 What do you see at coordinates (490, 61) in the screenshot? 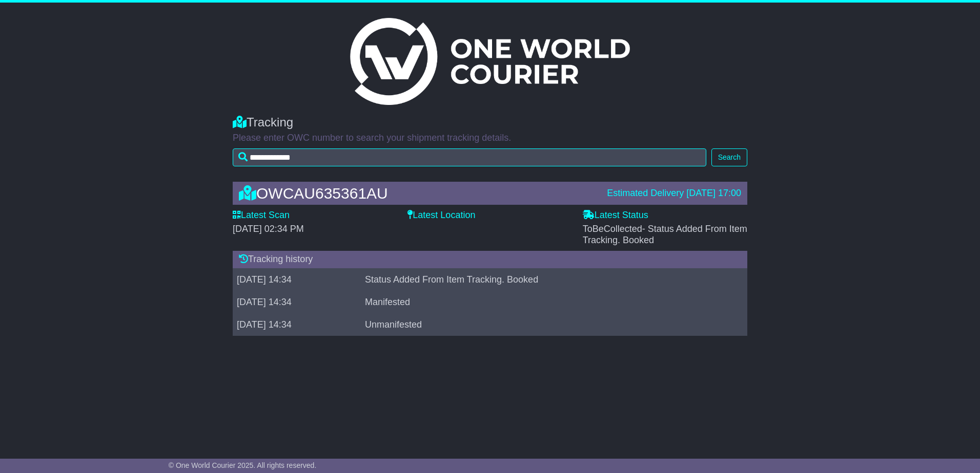
I see `img: Light` at bounding box center [490, 61].